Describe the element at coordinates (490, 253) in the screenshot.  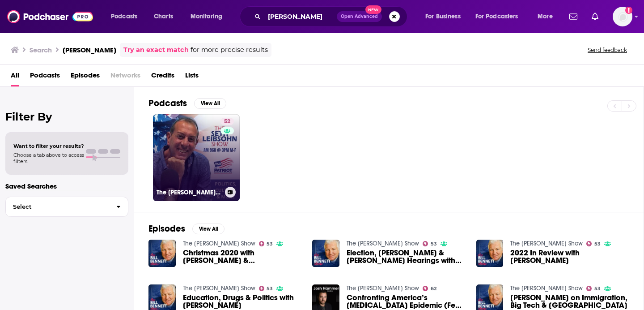
I see `img: 2022 In Review with Seth Leibsohn` at that location.